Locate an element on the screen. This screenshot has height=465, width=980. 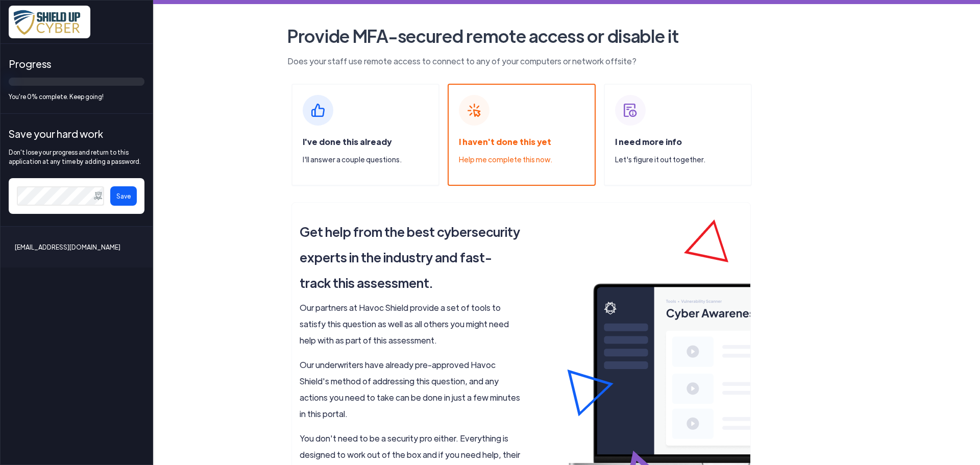
span: Save your hard work is located at coordinates (77, 134).